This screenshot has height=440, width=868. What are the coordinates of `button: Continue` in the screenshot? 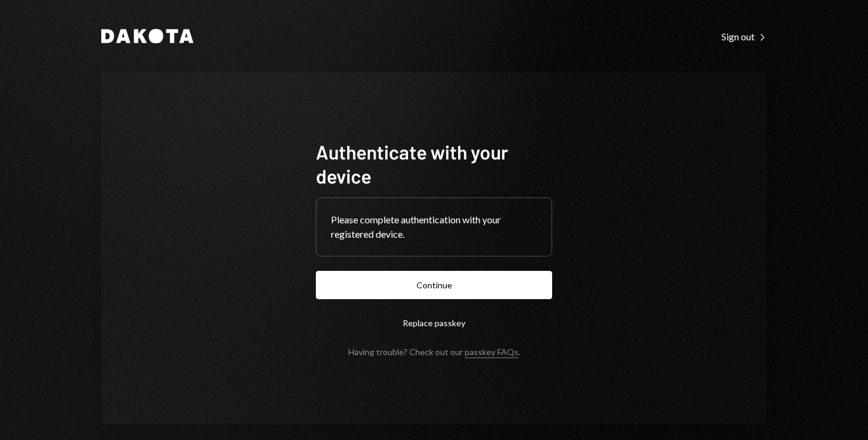 It's located at (434, 285).